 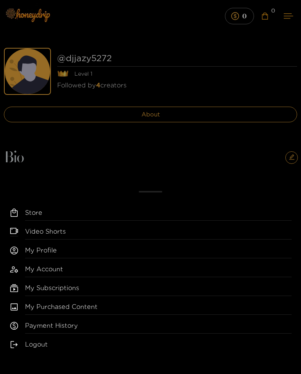 I want to click on a: My Subscriptions, so click(x=158, y=289).